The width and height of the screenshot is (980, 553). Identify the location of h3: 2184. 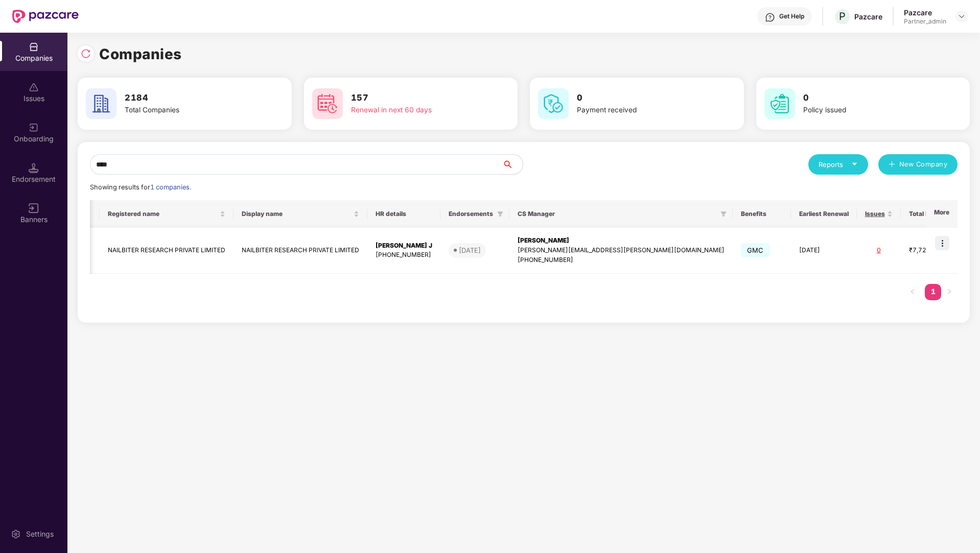
(189, 98).